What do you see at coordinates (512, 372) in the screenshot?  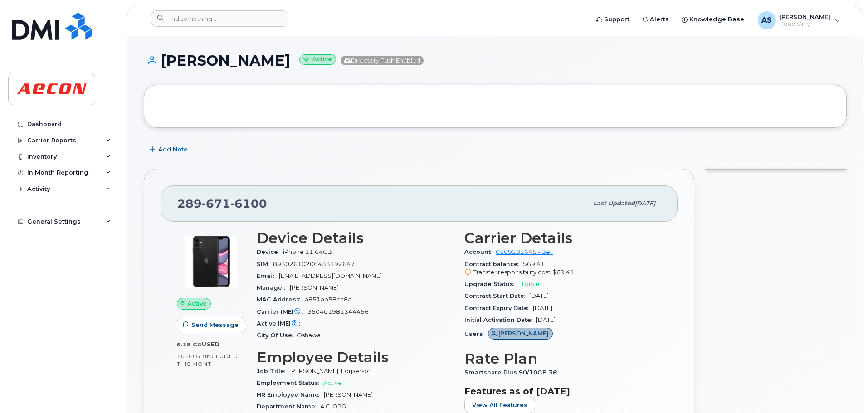 I see `span: Smartshare Plus 90/10GB 36` at bounding box center [512, 372].